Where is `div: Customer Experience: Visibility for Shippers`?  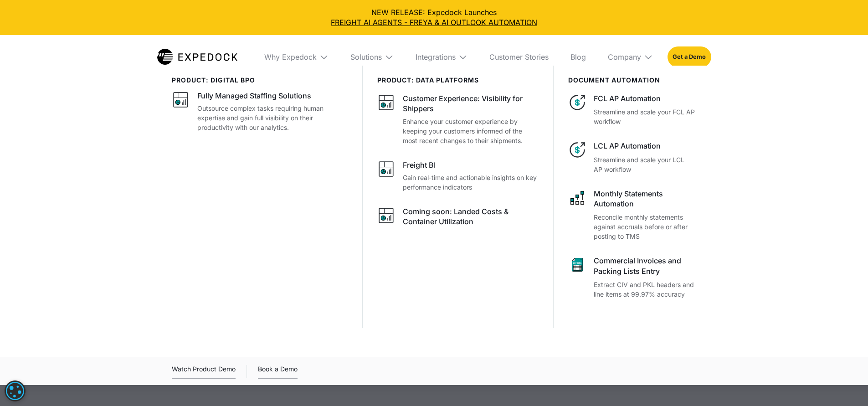 div: Customer Experience: Visibility for Shippers is located at coordinates (471, 104).